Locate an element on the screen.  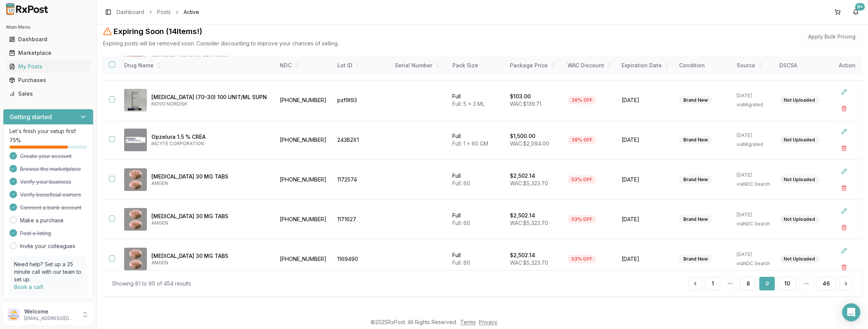
p: Opzelura 1.5 % CREA is located at coordinates (210, 137).